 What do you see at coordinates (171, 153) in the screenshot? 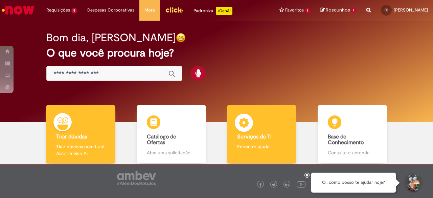
I see `p: Abra uma solicitação` at bounding box center [171, 153].